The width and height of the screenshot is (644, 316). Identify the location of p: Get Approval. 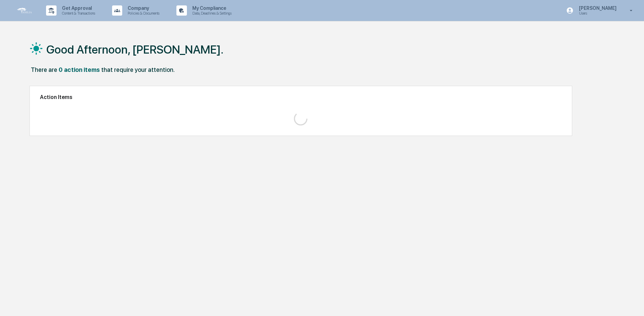
(78, 8).